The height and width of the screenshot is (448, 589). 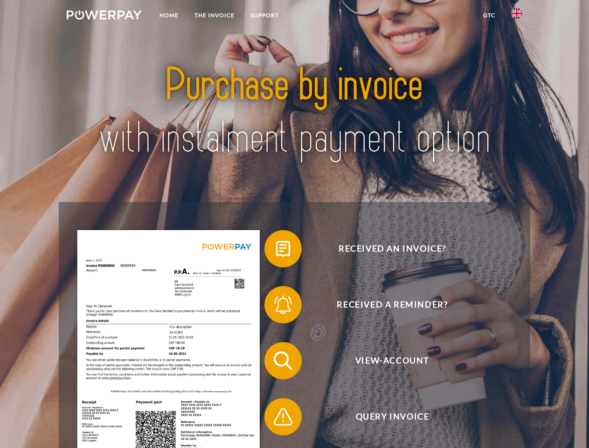 What do you see at coordinates (392, 249) in the screenshot?
I see `span: Received an invoice?` at bounding box center [392, 249].